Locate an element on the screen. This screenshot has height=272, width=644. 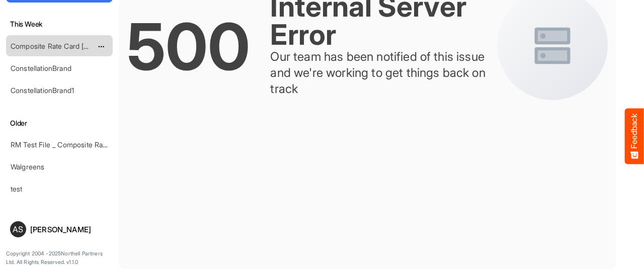
button: Feedback is located at coordinates (634, 136).